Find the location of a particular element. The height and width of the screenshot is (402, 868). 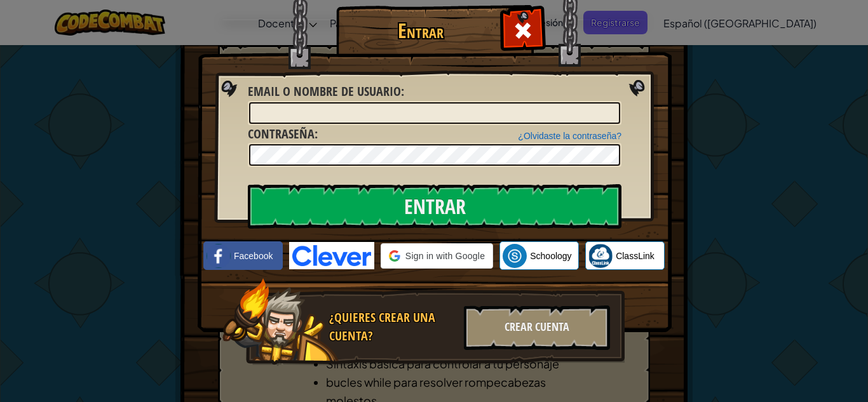

span: Facebook is located at coordinates (253, 256).